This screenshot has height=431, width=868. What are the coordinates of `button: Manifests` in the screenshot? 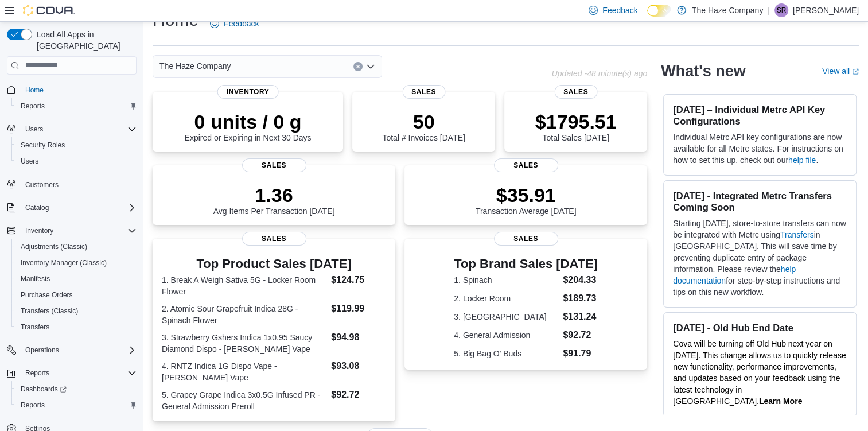 It's located at (77, 279).